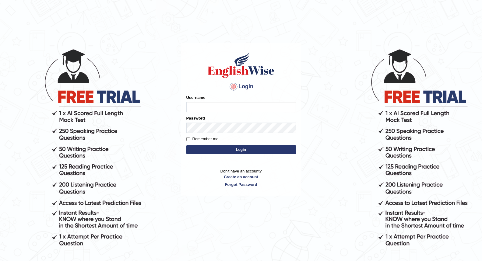  What do you see at coordinates (202, 139) in the screenshot?
I see `label: Remember me` at bounding box center [202, 139].